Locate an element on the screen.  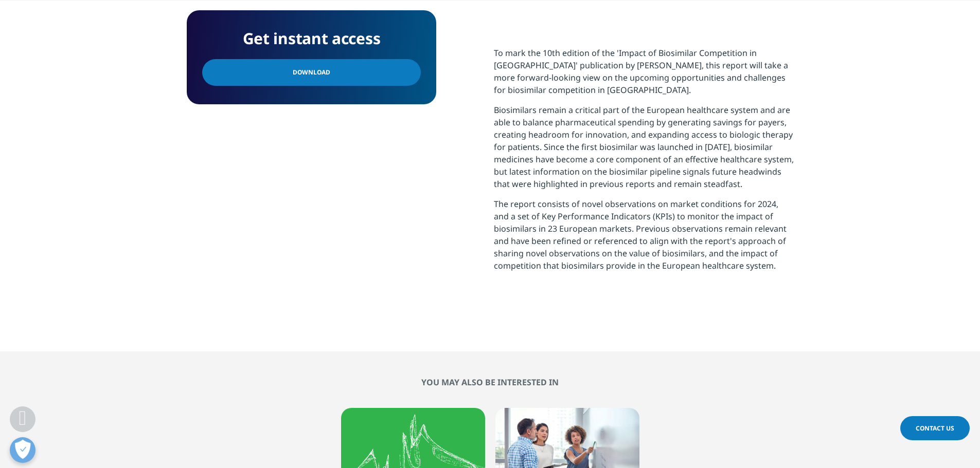
h2: You may also be interested in is located at coordinates (490, 382).